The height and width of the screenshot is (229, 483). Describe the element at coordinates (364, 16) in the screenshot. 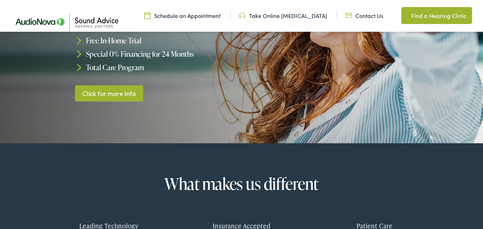

I see `a: Contact Us` at that location.